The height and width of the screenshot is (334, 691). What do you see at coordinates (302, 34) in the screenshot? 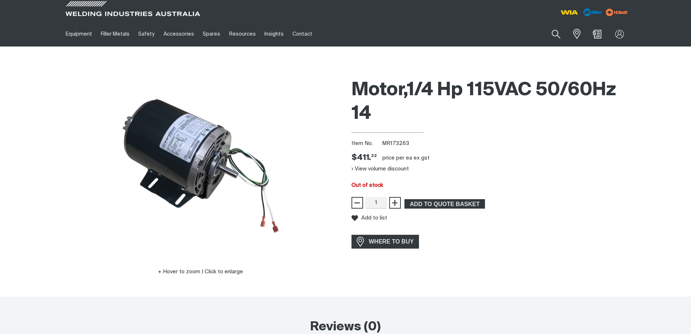
I see `a: Contact` at bounding box center [302, 34].